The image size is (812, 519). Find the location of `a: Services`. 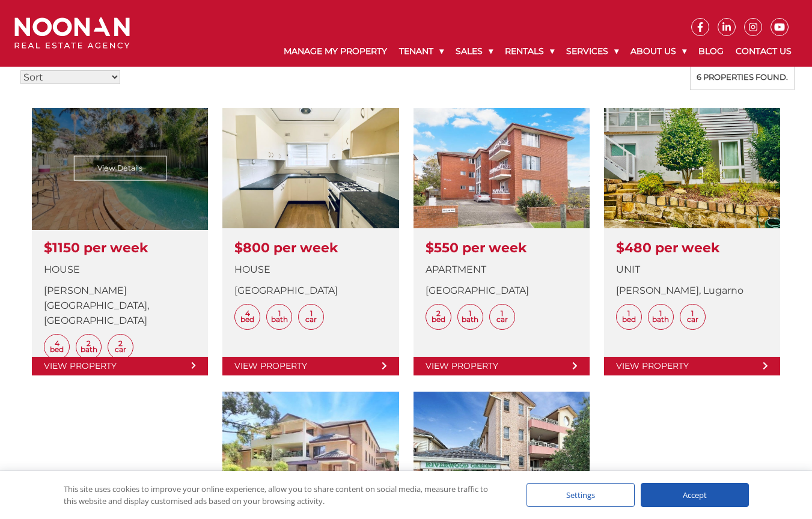

a: Services is located at coordinates (592, 51).